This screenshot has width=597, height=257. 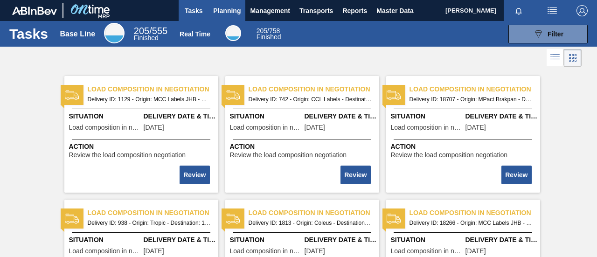 What do you see at coordinates (395, 11) in the screenshot?
I see `span: Master Data` at bounding box center [395, 11].